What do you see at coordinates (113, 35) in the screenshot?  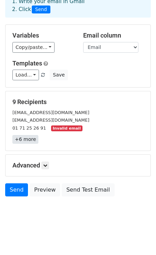 I see `h5: Email column` at bounding box center [113, 35].